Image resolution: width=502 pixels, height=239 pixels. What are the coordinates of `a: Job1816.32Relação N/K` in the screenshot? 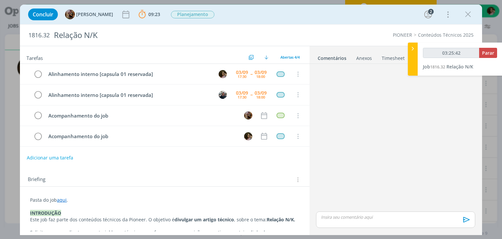 It's located at (448, 66).